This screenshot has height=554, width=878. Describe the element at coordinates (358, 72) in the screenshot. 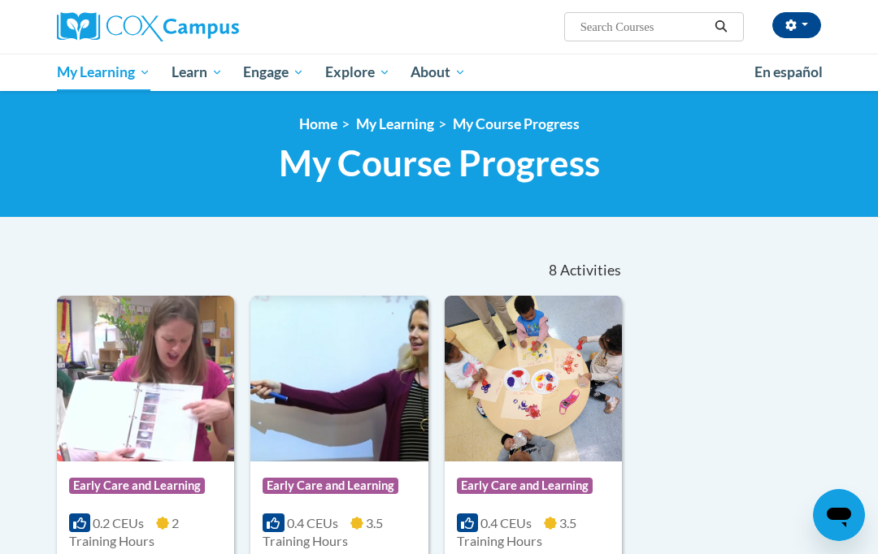

I see `span: Explore` at that location.